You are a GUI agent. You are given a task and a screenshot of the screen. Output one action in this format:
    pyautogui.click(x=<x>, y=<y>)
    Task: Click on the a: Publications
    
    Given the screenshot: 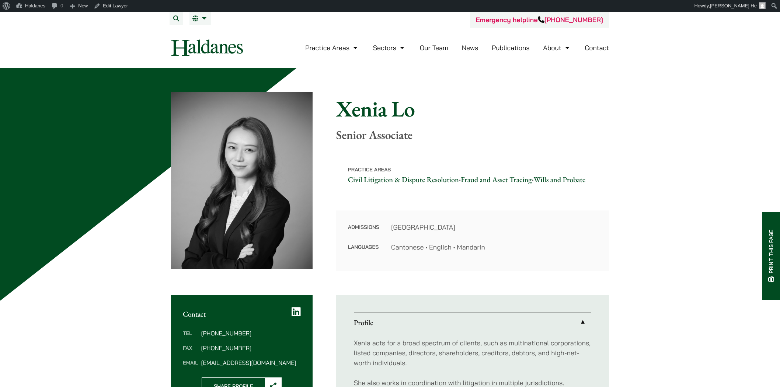 What is the action you would take?
    pyautogui.click(x=511, y=48)
    